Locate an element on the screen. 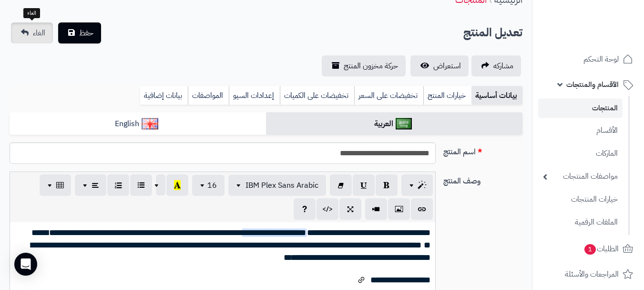 This screenshot has width=644, height=290. img: English is located at coordinates (150, 124).